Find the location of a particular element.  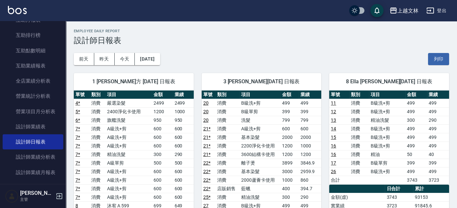

td: 離子燙 is located at coordinates (260, 163).